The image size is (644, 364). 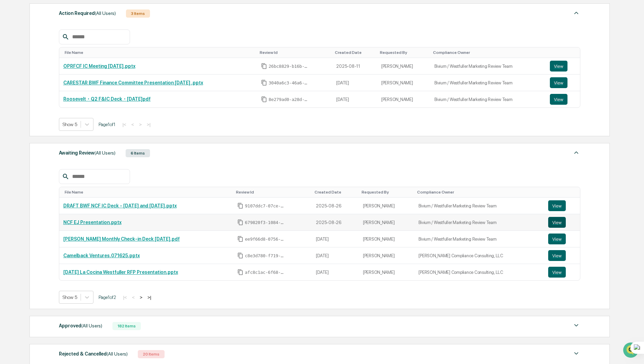 What do you see at coordinates (119, 58) in the screenshot?
I see `button: Start new chat` at bounding box center [119, 58].